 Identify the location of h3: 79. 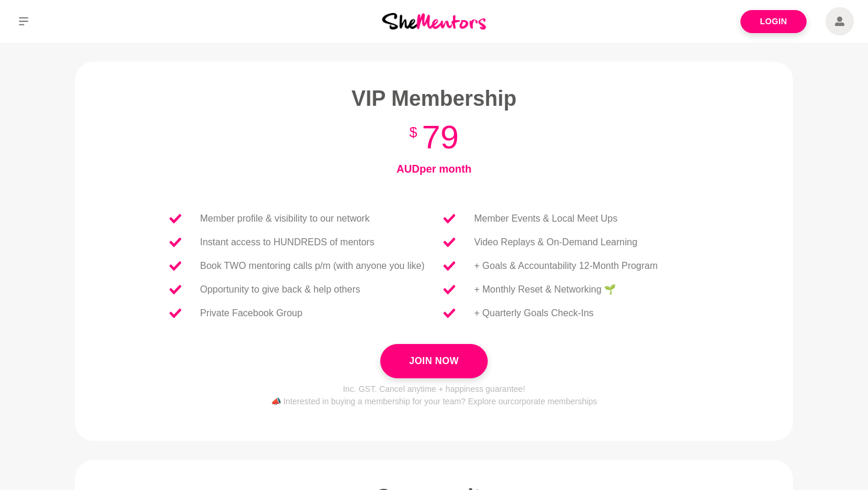
(434, 137).